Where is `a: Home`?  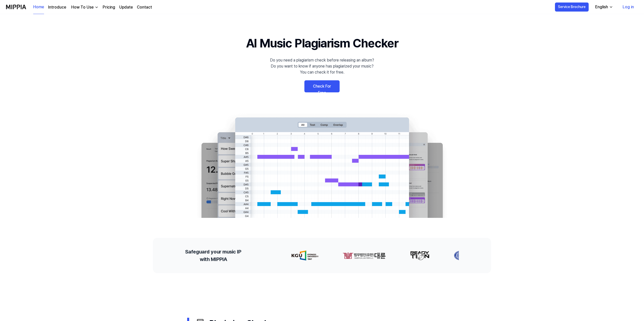 a: Home is located at coordinates (38, 7).